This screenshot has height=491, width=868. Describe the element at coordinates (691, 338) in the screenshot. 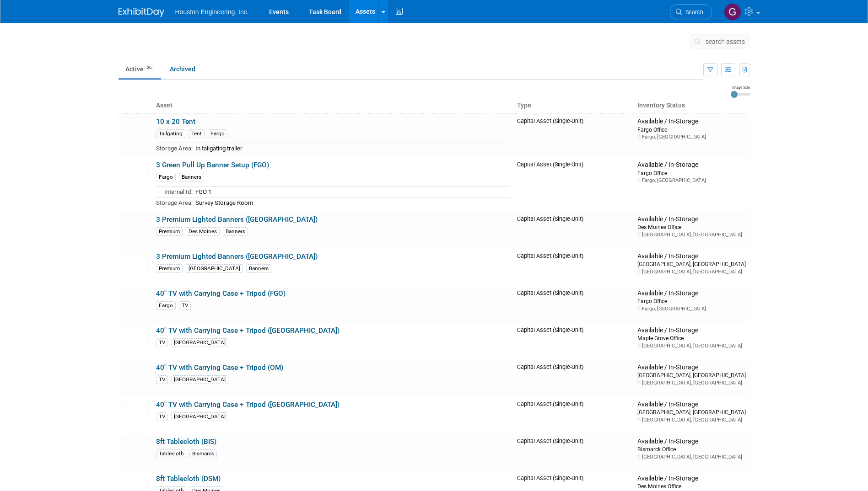

I see `div: Maple Grove Office` at that location.